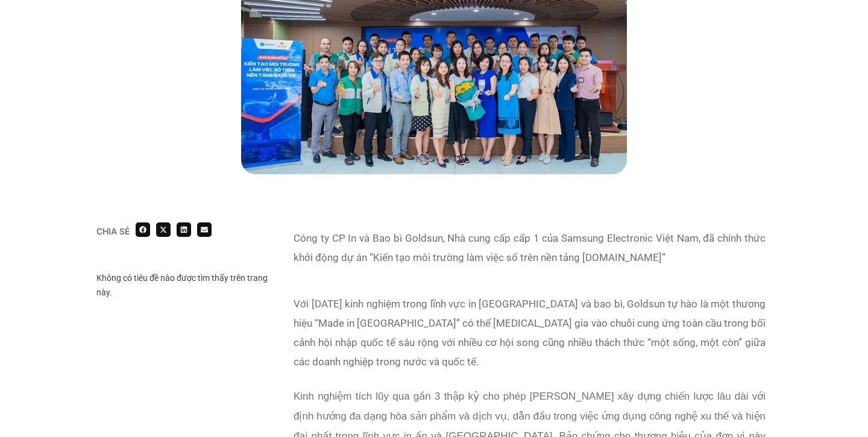 The height and width of the screenshot is (437, 868). I want to click on div: Share on facebook, so click(143, 230).